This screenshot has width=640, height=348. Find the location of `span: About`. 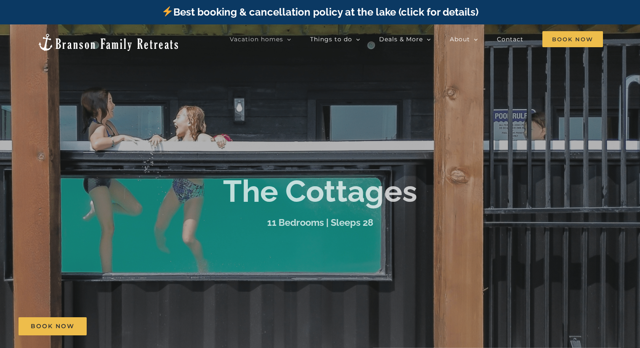

span: About is located at coordinates (460, 39).